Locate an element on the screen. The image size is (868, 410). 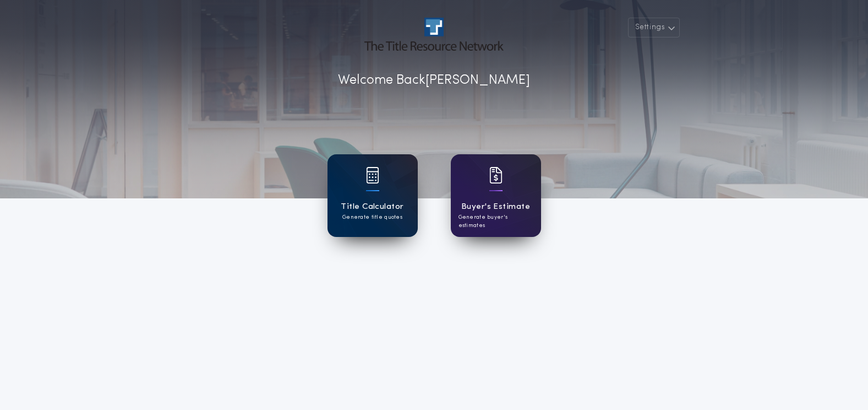
h1: Title Calculator is located at coordinates (372, 207).